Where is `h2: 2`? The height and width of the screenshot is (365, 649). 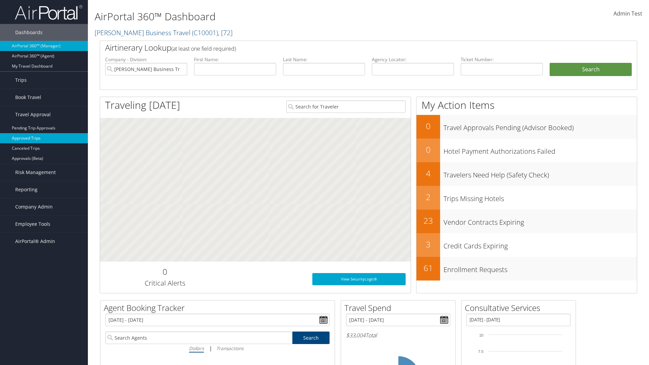 h2: 2 is located at coordinates (428, 197).